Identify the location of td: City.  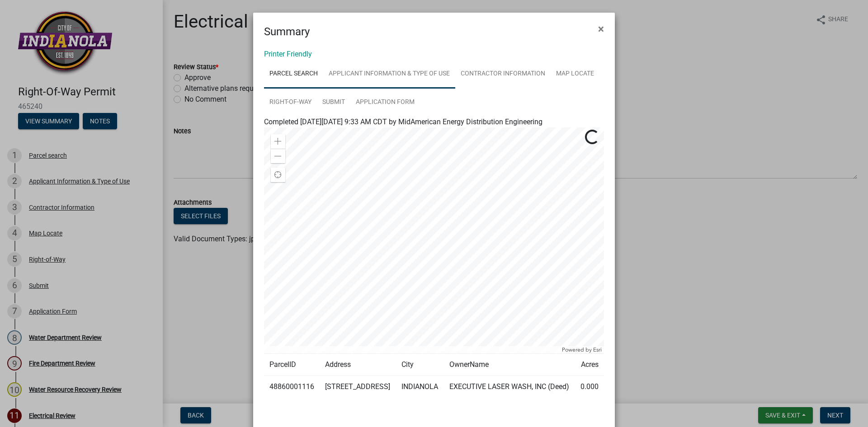
(420, 365).